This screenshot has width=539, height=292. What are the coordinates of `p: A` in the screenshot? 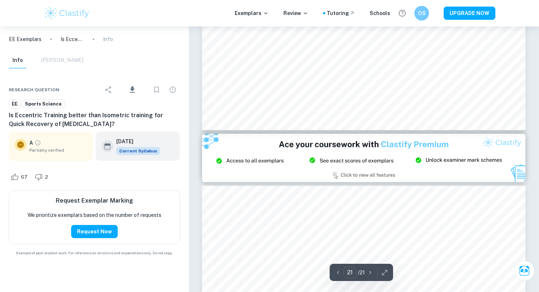 It's located at (31, 143).